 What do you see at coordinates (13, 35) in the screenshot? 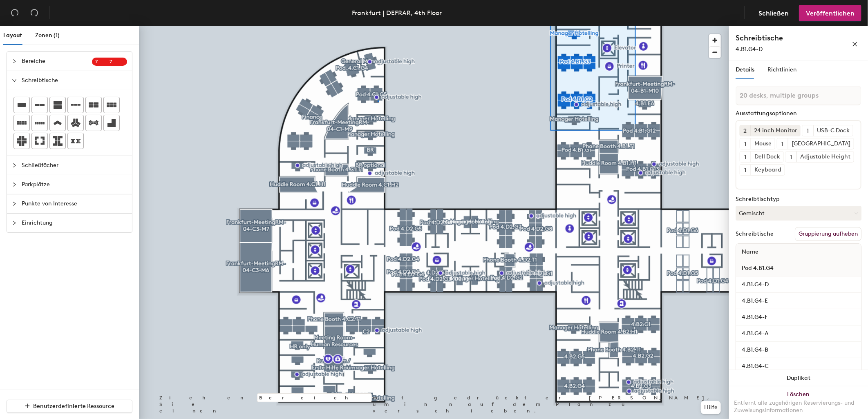
I see `span: Layout` at bounding box center [13, 35].